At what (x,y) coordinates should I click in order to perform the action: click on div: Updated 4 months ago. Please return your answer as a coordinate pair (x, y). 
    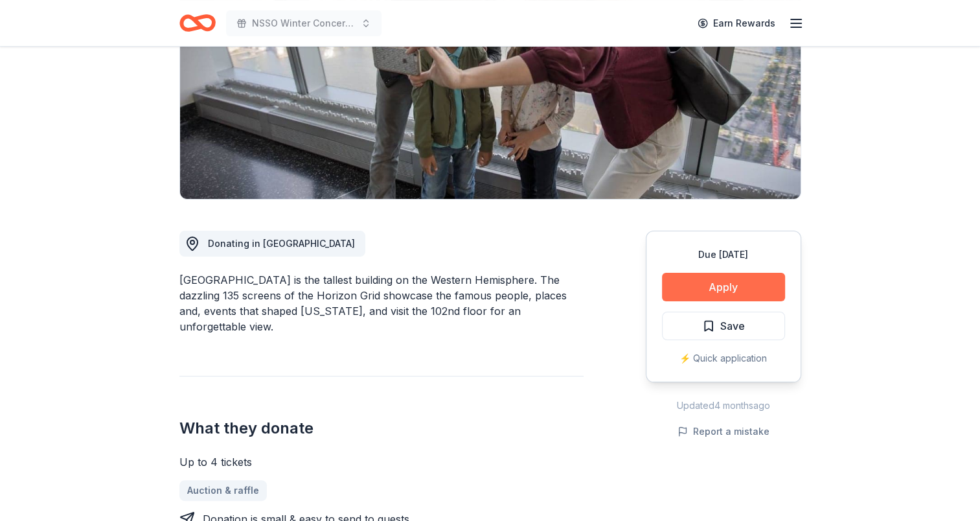
    Looking at the image, I should click on (724, 406).